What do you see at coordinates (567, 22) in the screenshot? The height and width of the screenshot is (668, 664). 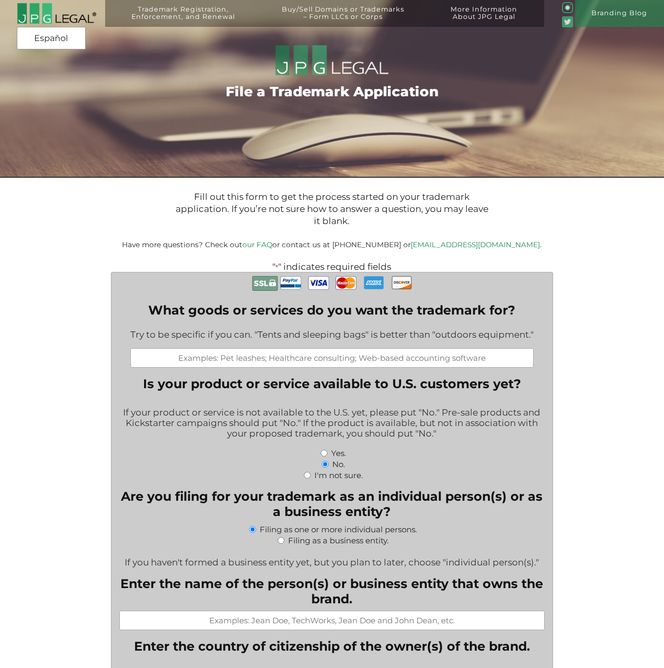 I see `img: Twitter_Social_Icon_Rounded_Square_Color-mid-green3-90.png` at bounding box center [567, 22].